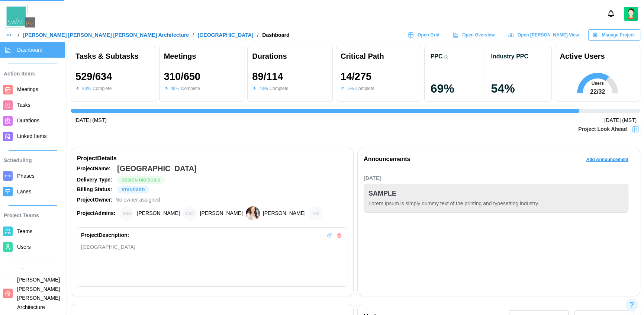 The height and width of the screenshot is (315, 644). I want to click on div: 78 %, so click(263, 89).